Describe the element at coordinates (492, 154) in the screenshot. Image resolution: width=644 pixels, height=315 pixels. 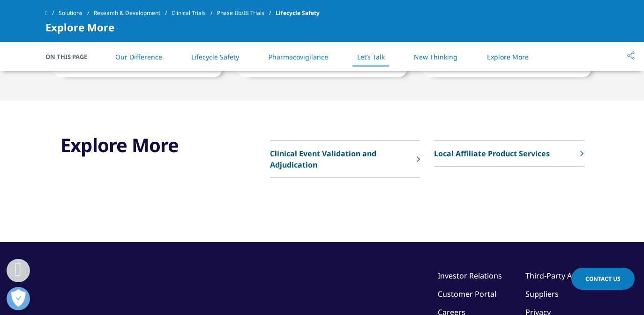
I see `p: Local Affiliate Product Services` at that location.